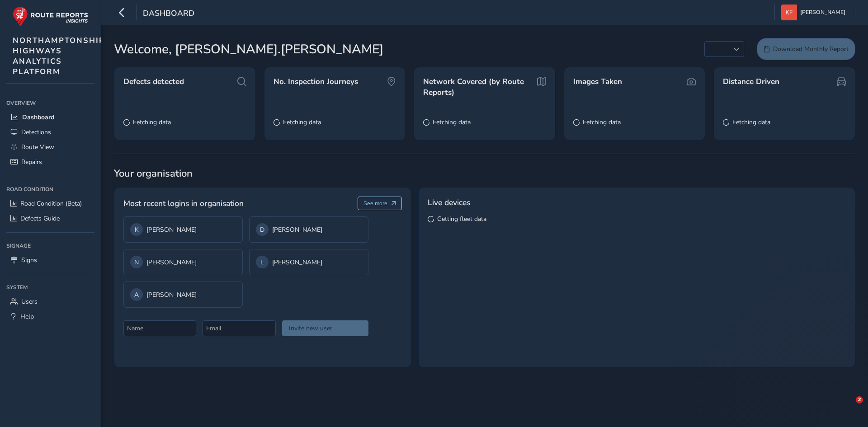 Image resolution: width=868 pixels, height=427 pixels. What do you see at coordinates (50, 189) in the screenshot?
I see `div: Road Condition` at bounding box center [50, 189].